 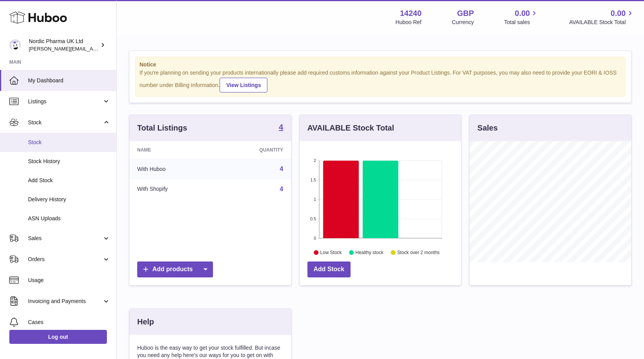 I want to click on h3: Total Listings, so click(x=162, y=128).